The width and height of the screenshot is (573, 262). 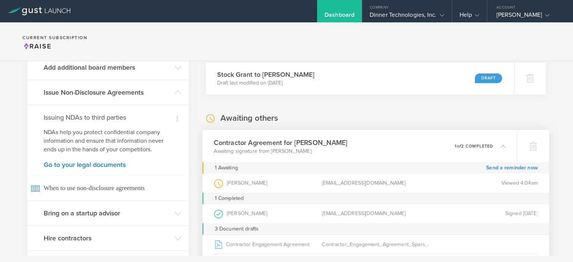 What do you see at coordinates (107, 93) in the screenshot?
I see `h3: Issue Non-Disclosure Agreements` at bounding box center [107, 93].